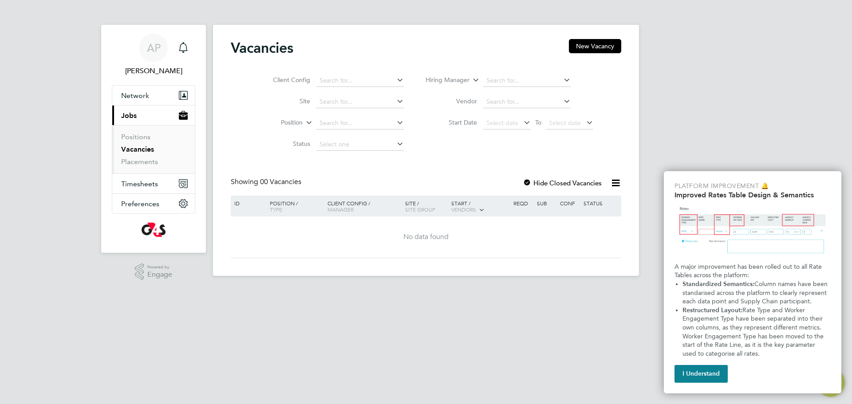 Image resolution: width=852 pixels, height=404 pixels. What do you see at coordinates (160, 275) in the screenshot?
I see `span: Engage` at bounding box center [160, 275].